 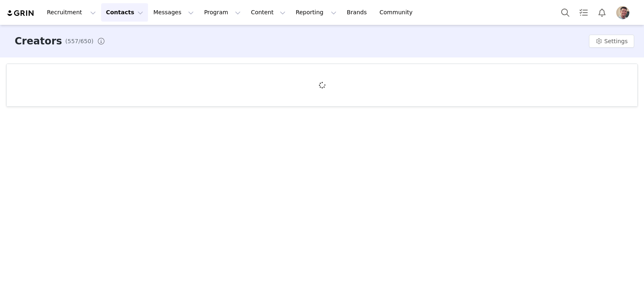 What do you see at coordinates (21, 13) in the screenshot?
I see `a: grin logo` at bounding box center [21, 13].